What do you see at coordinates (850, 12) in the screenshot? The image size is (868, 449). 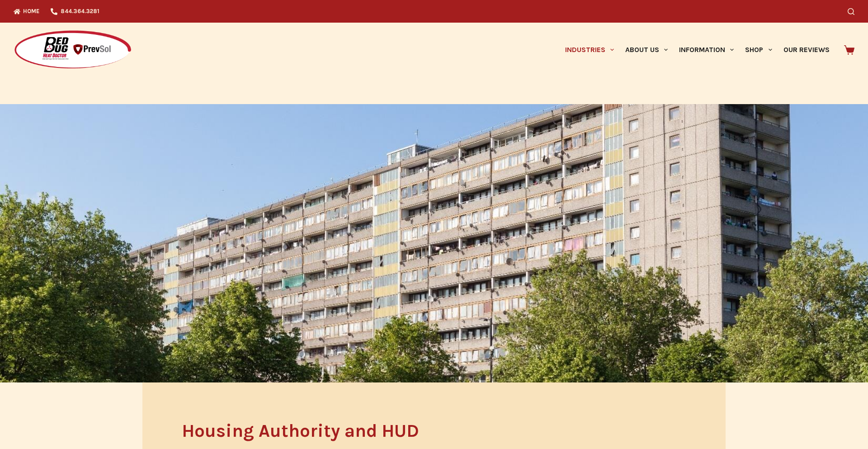 I see `button: Search` at bounding box center [850, 12].